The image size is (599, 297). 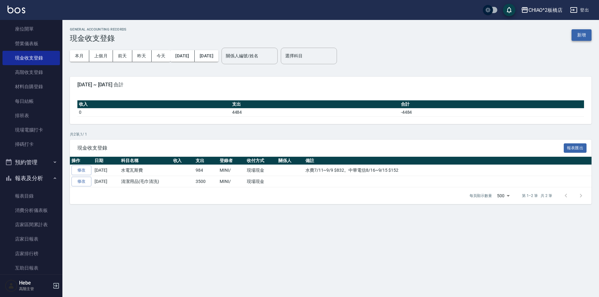 I want to click on h5: Hebe, so click(x=35, y=283).